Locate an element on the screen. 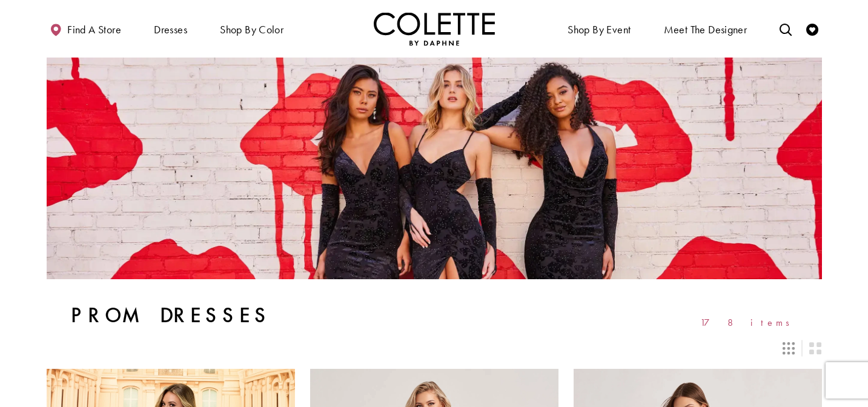 The height and width of the screenshot is (407, 868). h1: Prom Dresses is located at coordinates (171, 316).